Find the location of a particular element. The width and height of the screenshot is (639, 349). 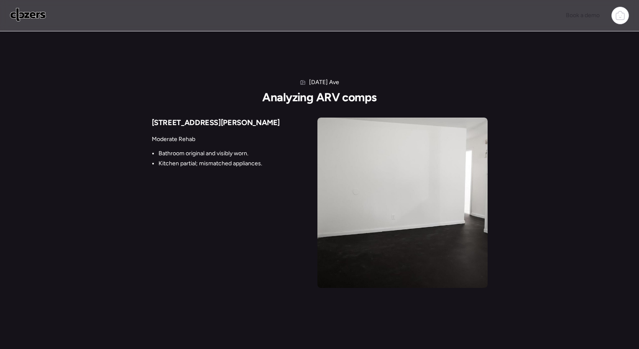

p: Moderate Rehab is located at coordinates (211, 139).